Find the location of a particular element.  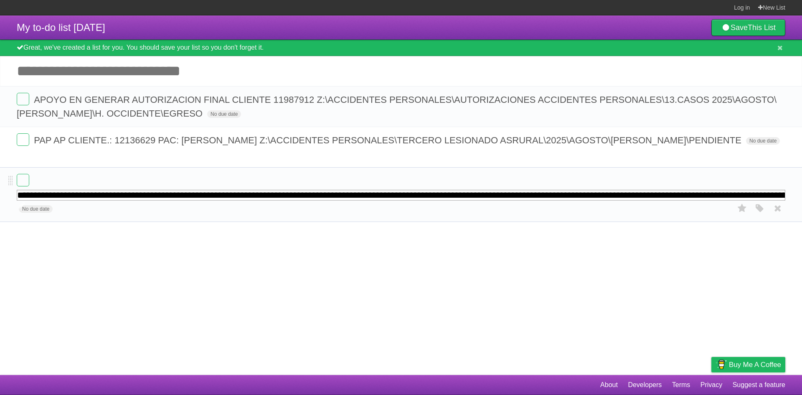

img: Buy me a coffee is located at coordinates (721, 364).